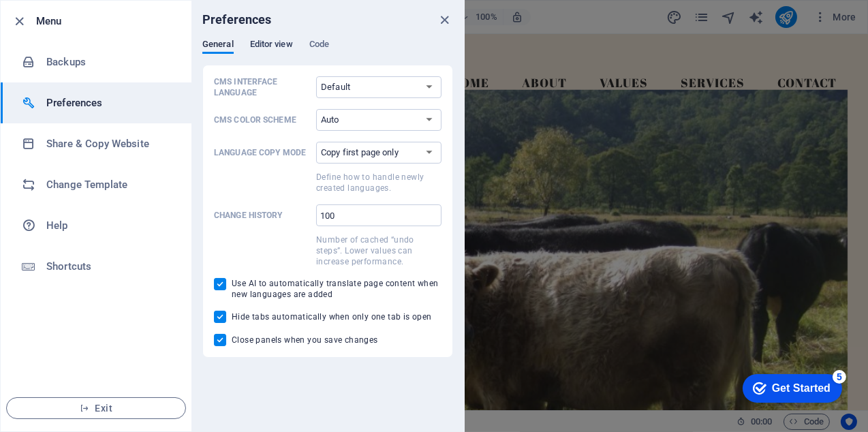 This screenshot has width=868, height=432. Describe the element at coordinates (217, 45) in the screenshot. I see `span: General` at that location.